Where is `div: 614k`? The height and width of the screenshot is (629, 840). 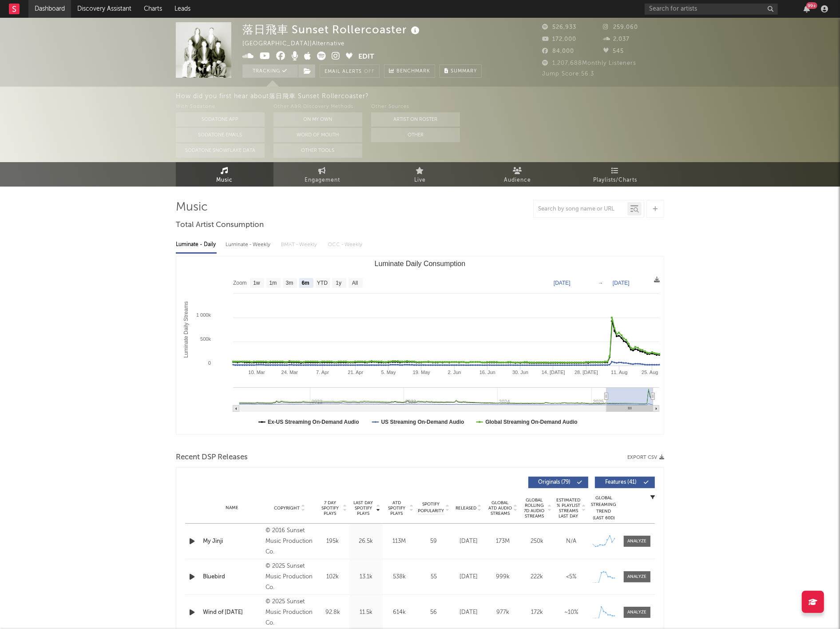 div: 614k is located at coordinates (400, 612).